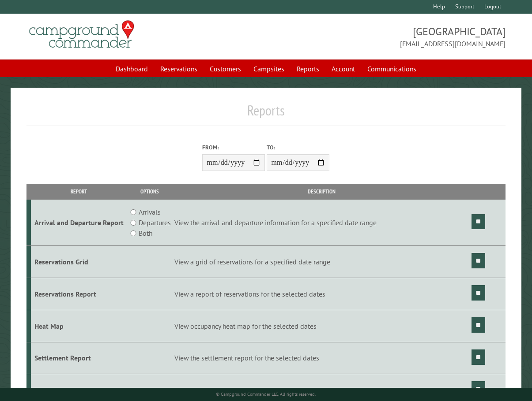  I want to click on label: From:, so click(233, 147).